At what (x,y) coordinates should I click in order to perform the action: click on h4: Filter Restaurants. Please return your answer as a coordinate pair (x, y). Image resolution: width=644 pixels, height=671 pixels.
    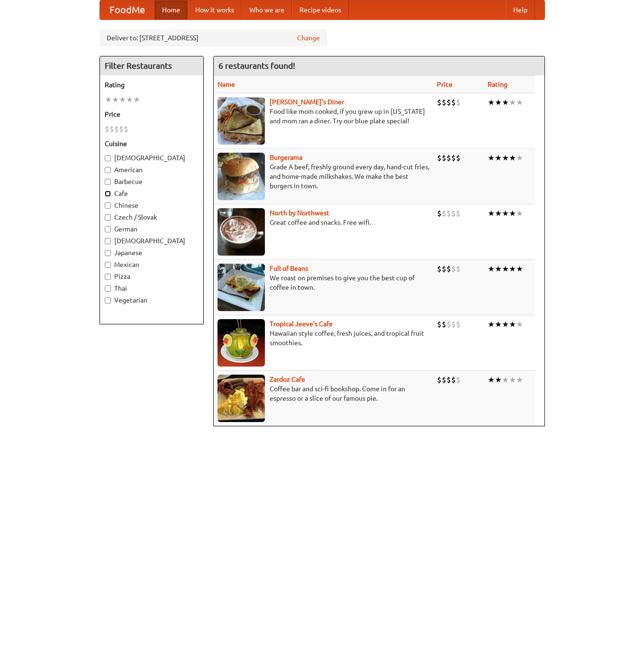
    Looking at the image, I should click on (152, 66).